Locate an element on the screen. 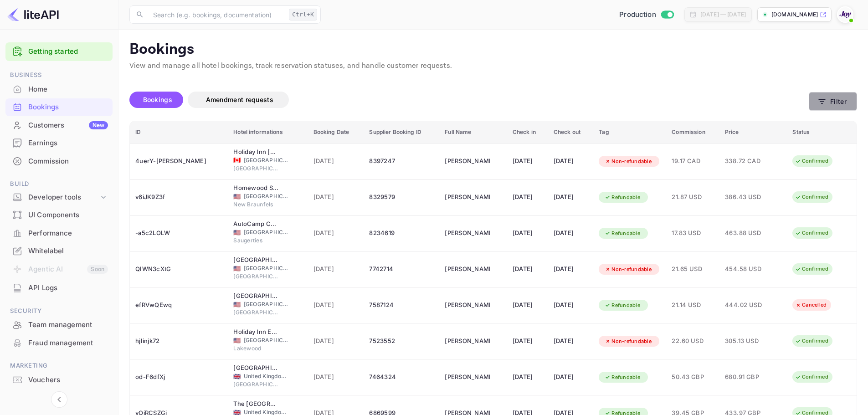 This screenshot has width=868, height=415. div: Customers is located at coordinates (68, 125).